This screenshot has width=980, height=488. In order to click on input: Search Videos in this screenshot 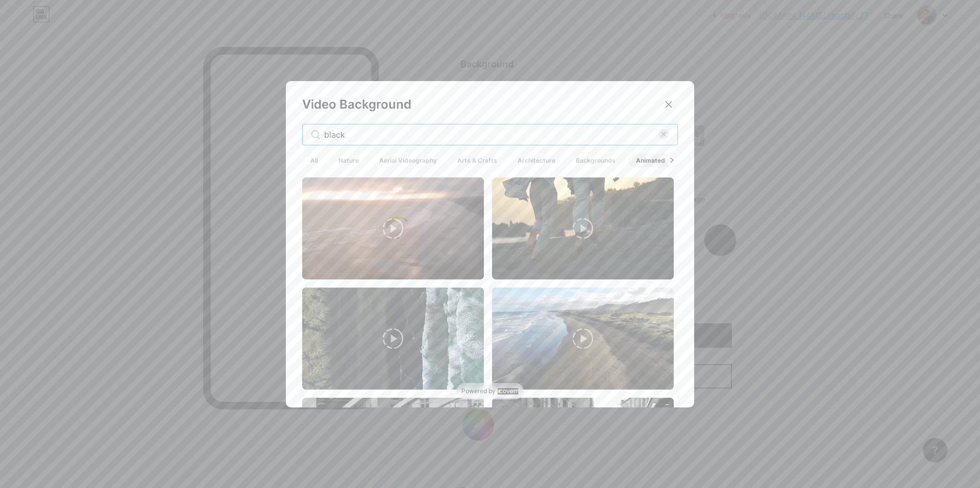, I will do `click(491, 135)`.